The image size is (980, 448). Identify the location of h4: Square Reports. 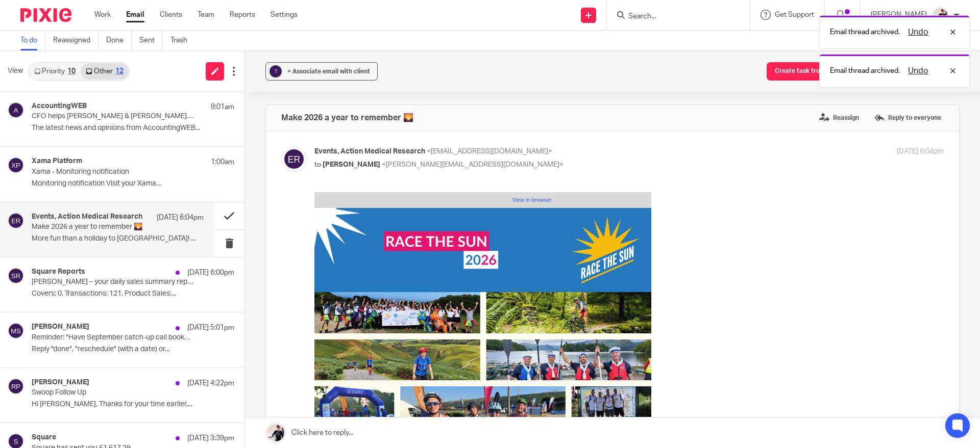
(59, 272).